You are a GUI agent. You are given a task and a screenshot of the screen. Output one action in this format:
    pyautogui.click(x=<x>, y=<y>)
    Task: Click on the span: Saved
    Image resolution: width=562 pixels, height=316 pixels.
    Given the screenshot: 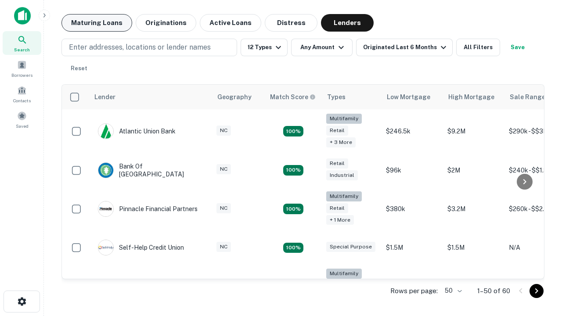 What is the action you would take?
    pyautogui.click(x=22, y=126)
    